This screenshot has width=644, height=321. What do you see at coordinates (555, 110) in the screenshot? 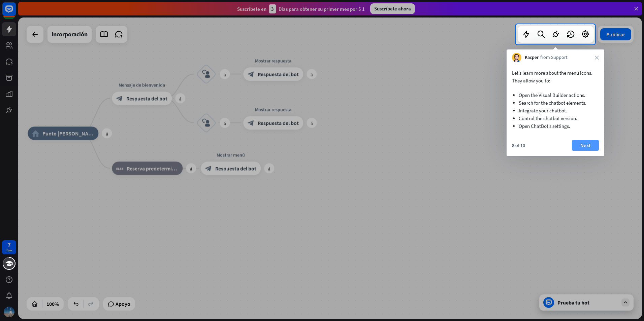
I see `li: Integrate your chatbot.` at bounding box center [555, 110].